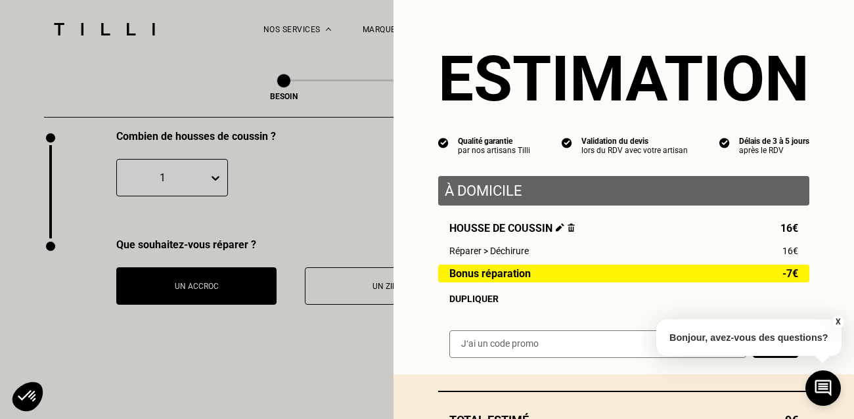  Describe the element at coordinates (512, 228) in the screenshot. I see `span: Housse de coussin` at that location.